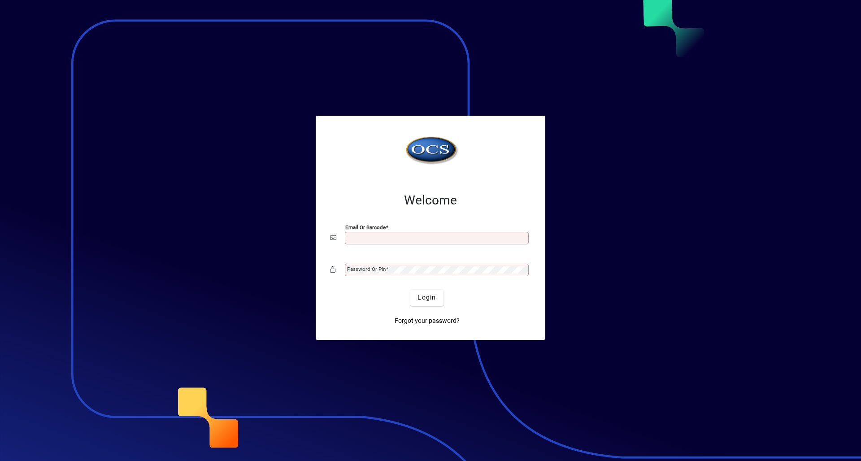 Image resolution: width=861 pixels, height=461 pixels. Describe the element at coordinates (427, 320) in the screenshot. I see `span: Forgot your password?` at that location.